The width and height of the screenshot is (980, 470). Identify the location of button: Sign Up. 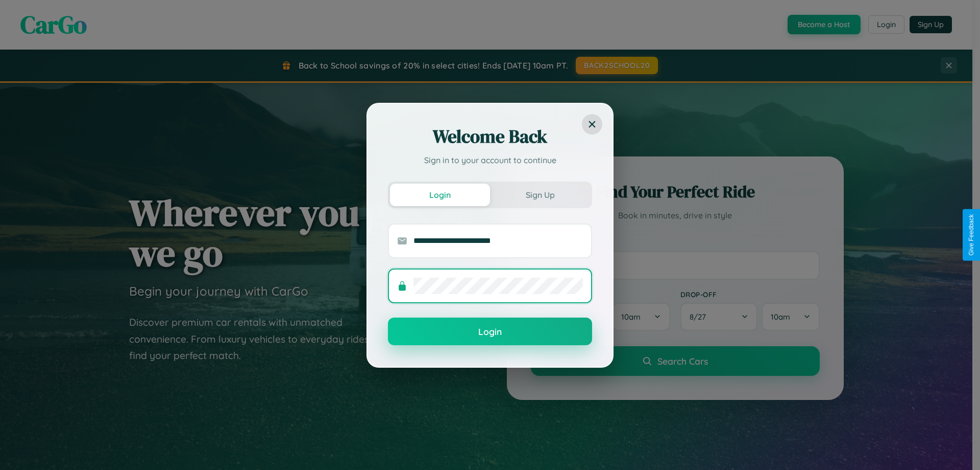
(540, 194).